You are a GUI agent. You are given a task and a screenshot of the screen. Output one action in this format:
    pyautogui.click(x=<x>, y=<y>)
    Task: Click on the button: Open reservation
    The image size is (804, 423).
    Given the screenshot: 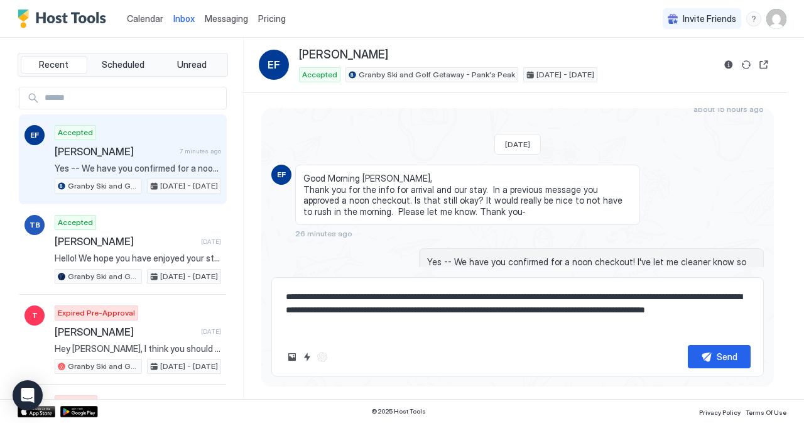 What is the action you would take?
    pyautogui.click(x=764, y=65)
    